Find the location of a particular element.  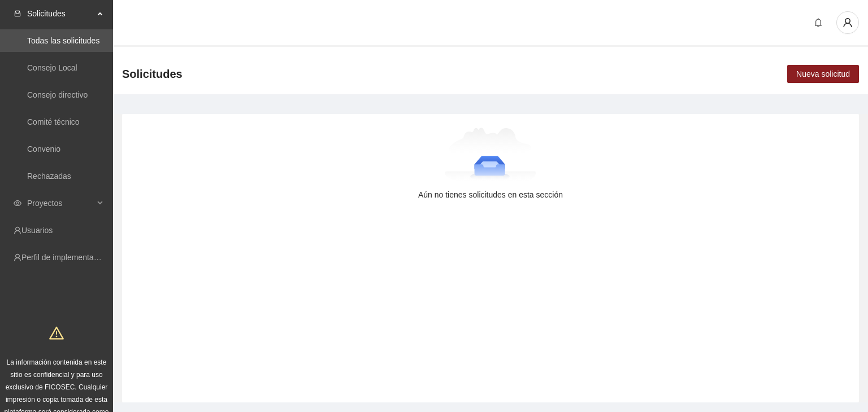

span: bell is located at coordinates (819, 23).